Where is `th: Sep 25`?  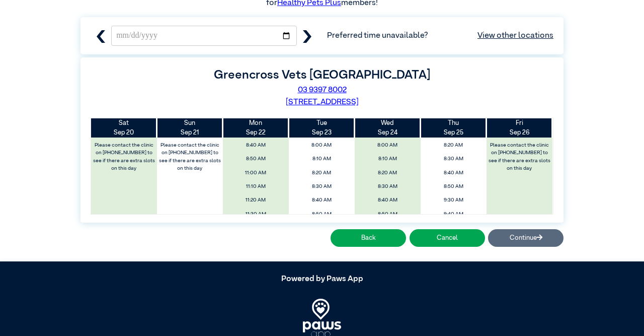 th: Sep 25 is located at coordinates (454, 128).